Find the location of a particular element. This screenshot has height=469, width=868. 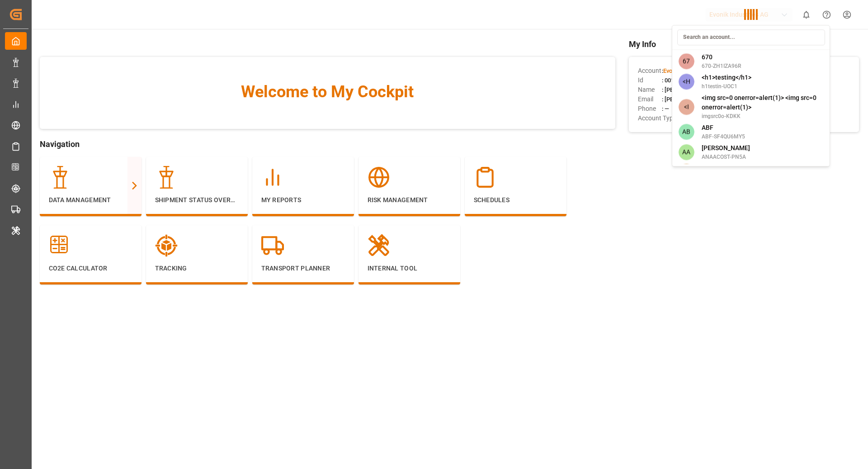

span: Account is located at coordinates (650, 70).